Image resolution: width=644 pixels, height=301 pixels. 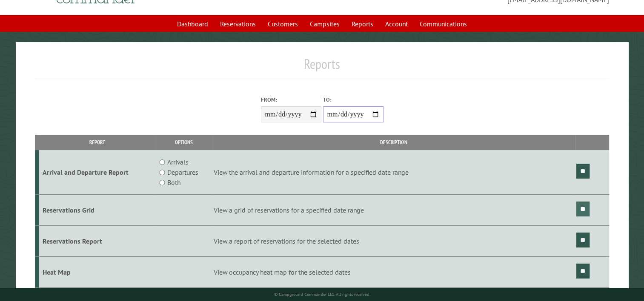 What do you see at coordinates (394, 241) in the screenshot?
I see `td: View a report of reservations for the selected dates` at bounding box center [394, 241].